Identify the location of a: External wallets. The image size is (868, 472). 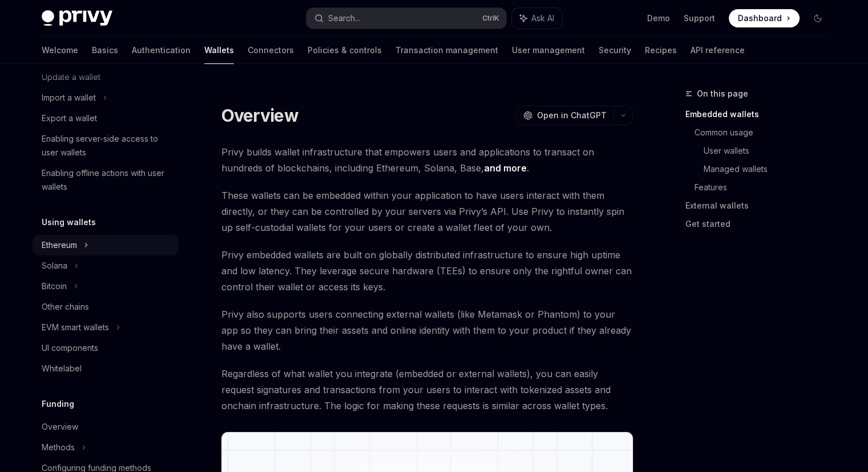
(761, 206).